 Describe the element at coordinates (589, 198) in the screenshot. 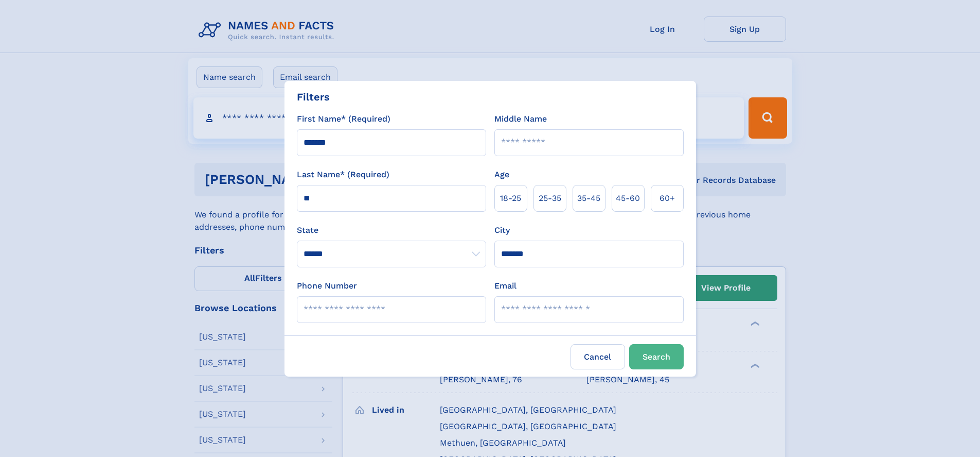

I see `span: 35‑45` at that location.